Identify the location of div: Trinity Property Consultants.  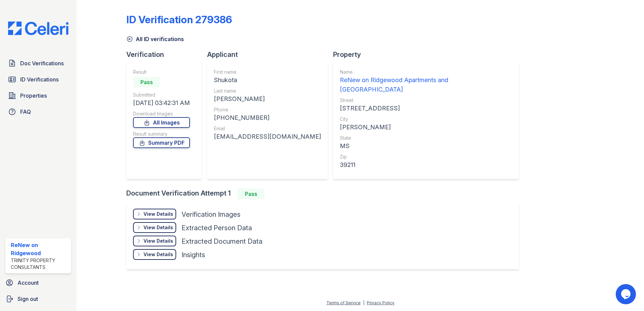
(40, 264).